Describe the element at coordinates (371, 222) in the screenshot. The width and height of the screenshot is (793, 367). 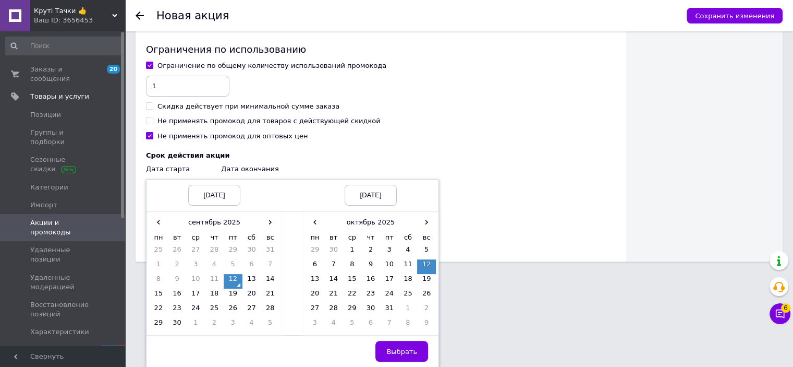
I see `th: октябрь 2025` at that location.